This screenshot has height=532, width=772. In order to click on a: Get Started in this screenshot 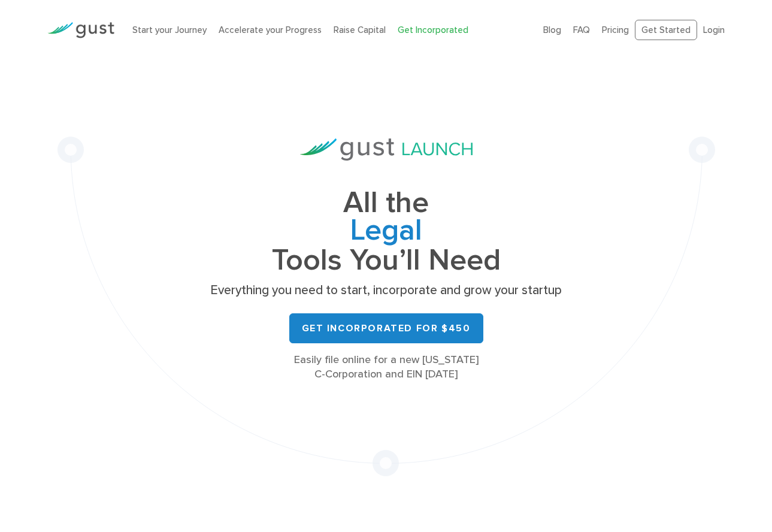, I will do `click(666, 30)`.